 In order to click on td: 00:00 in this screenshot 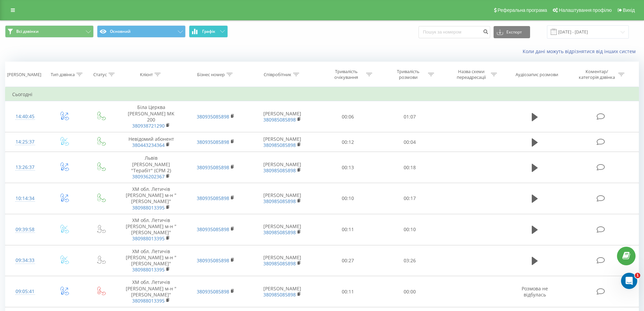, I will do `click(410, 291)`.